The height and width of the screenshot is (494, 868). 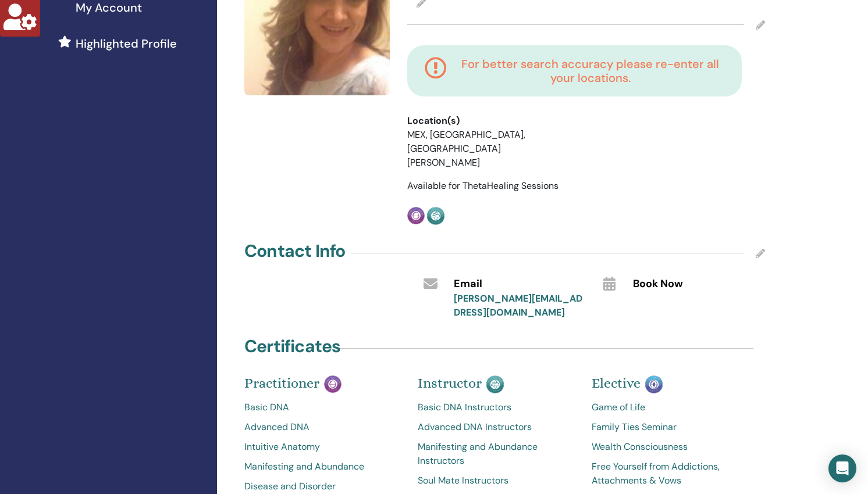 What do you see at coordinates (590, 71) in the screenshot?
I see `h4: For better search accuracy please re-enter all your locations.` at bounding box center [590, 71].